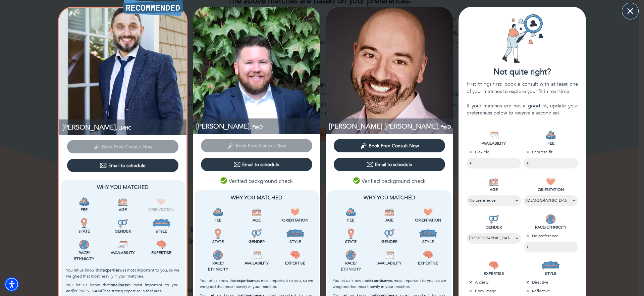  I want to click on p: Anxiety, so click(493, 282).